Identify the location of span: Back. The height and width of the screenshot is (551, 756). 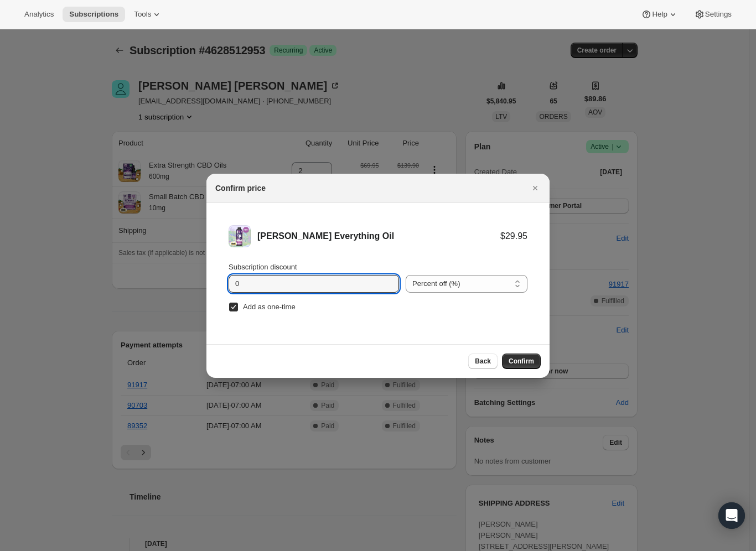
(482, 361).